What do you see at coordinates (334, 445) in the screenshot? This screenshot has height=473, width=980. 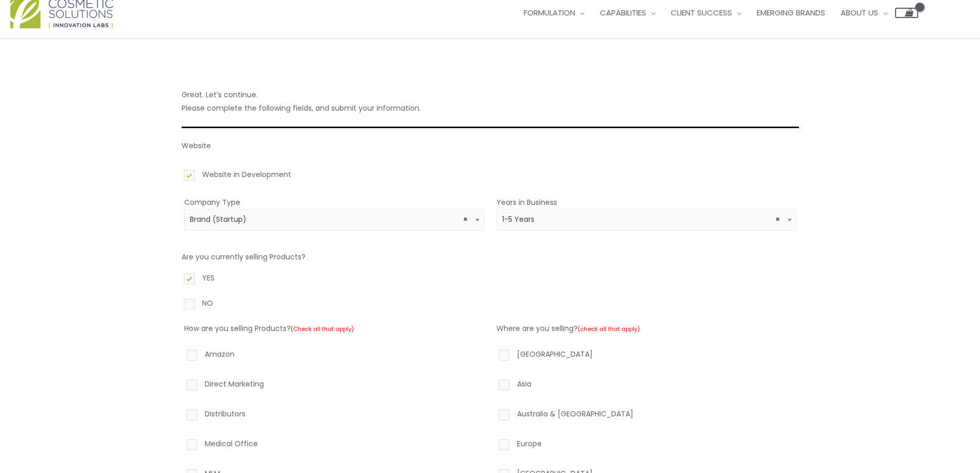 I see `label: Medical Office` at bounding box center [334, 445].